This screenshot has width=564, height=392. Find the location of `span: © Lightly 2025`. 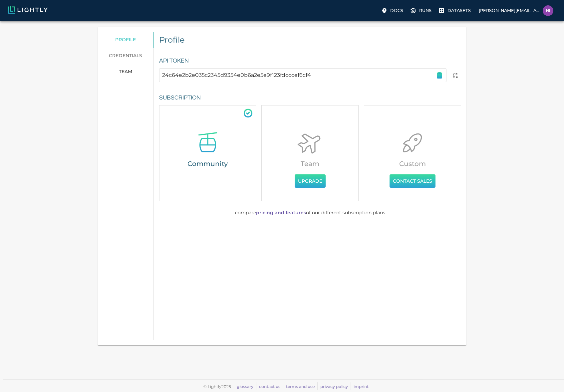

span: © Lightly 2025 is located at coordinates (217, 386).